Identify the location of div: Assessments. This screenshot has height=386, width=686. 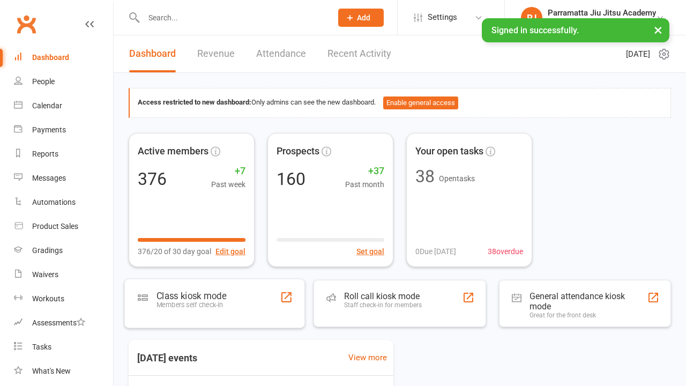
(58, 323).